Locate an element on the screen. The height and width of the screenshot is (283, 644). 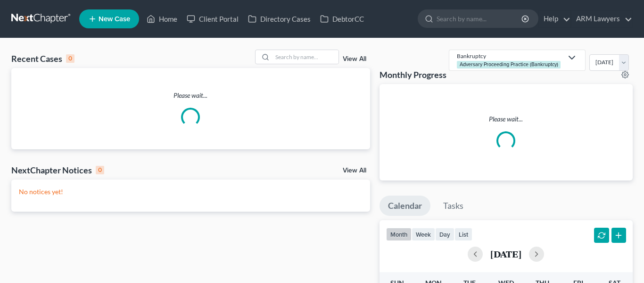
div: NextChapter Notices is located at coordinates (57, 170).